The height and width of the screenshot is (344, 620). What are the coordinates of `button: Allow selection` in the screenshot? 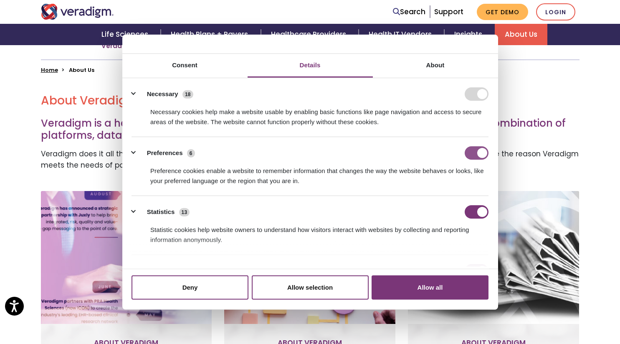 It's located at (310, 287).